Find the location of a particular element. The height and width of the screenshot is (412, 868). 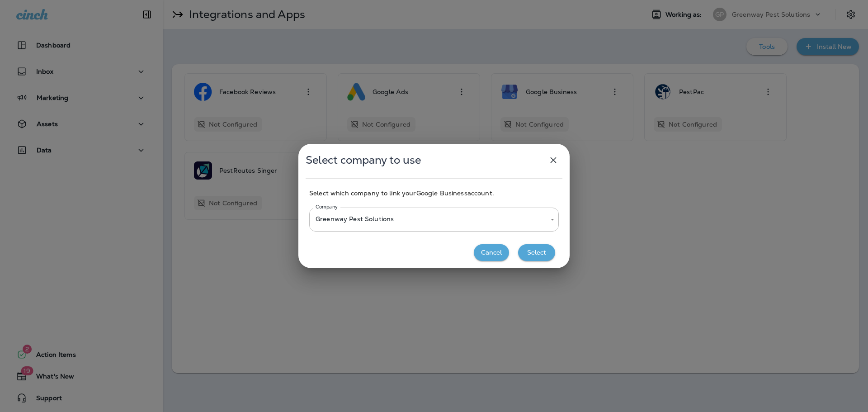

label: Company is located at coordinates (327, 207).